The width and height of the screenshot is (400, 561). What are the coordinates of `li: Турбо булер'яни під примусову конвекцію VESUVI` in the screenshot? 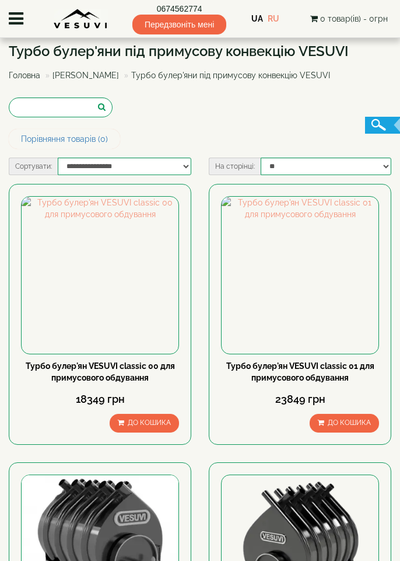 It's located at (226, 75).